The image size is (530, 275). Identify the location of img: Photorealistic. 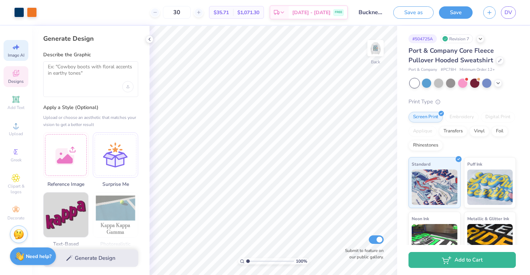
(115, 215).